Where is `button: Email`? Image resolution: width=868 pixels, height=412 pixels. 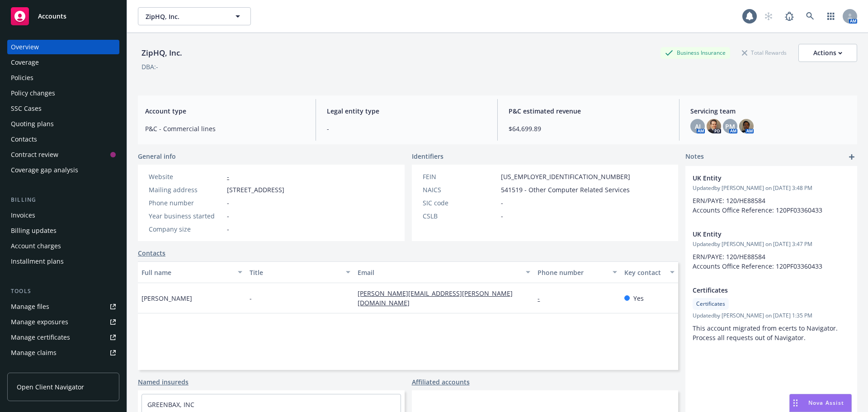 button: Email is located at coordinates (444, 272).